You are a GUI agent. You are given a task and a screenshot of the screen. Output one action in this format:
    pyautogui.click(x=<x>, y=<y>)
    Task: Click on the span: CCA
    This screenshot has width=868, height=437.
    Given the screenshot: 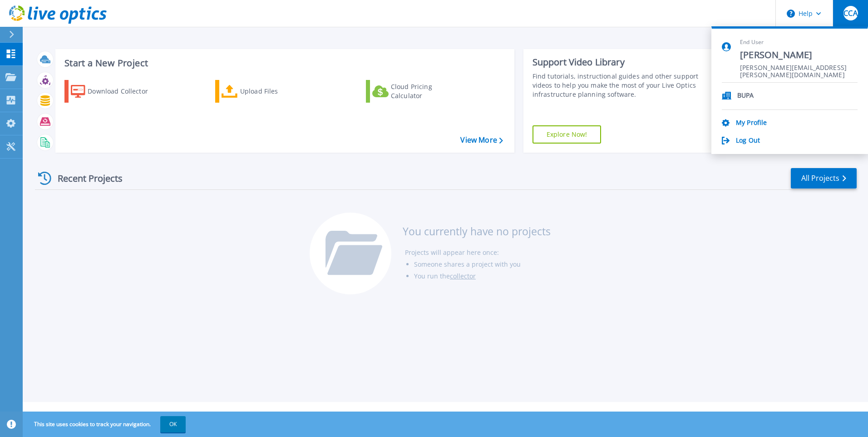 What is the action you would take?
    pyautogui.click(x=850, y=13)
    